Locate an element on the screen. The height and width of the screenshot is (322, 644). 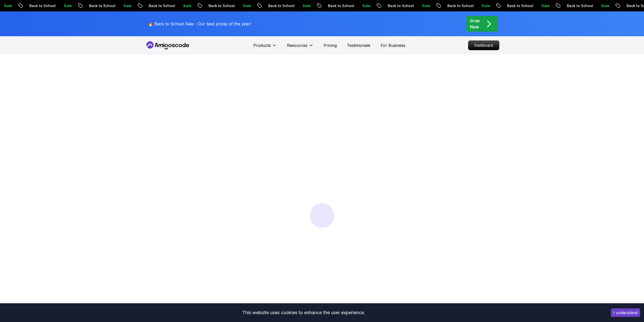
div: This website uses cookies to enhance the user experience. is located at coordinates (304, 313).